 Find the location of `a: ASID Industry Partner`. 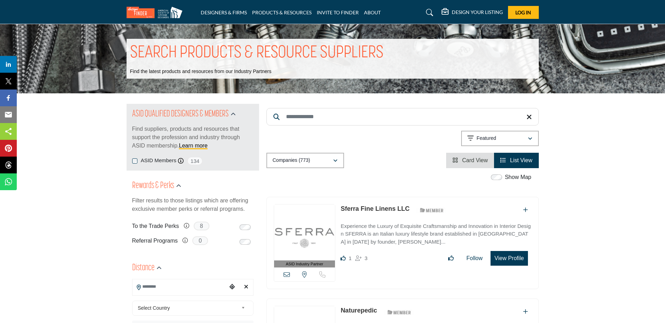

a: ASID Industry Partner is located at coordinates (305, 236).